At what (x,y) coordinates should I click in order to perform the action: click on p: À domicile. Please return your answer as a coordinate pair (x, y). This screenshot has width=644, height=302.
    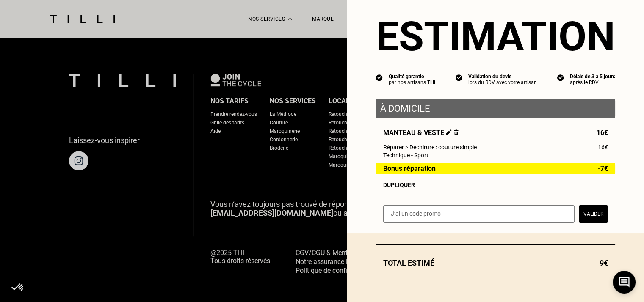
    Looking at the image, I should click on (495, 108).